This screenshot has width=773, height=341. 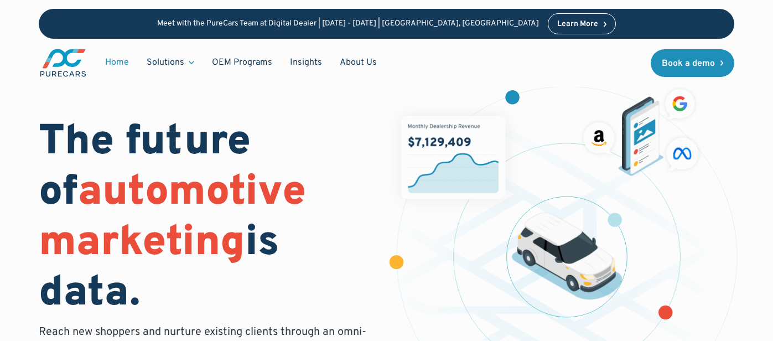 What do you see at coordinates (172, 218) in the screenshot?
I see `span: automotive marketing` at bounding box center [172, 218].